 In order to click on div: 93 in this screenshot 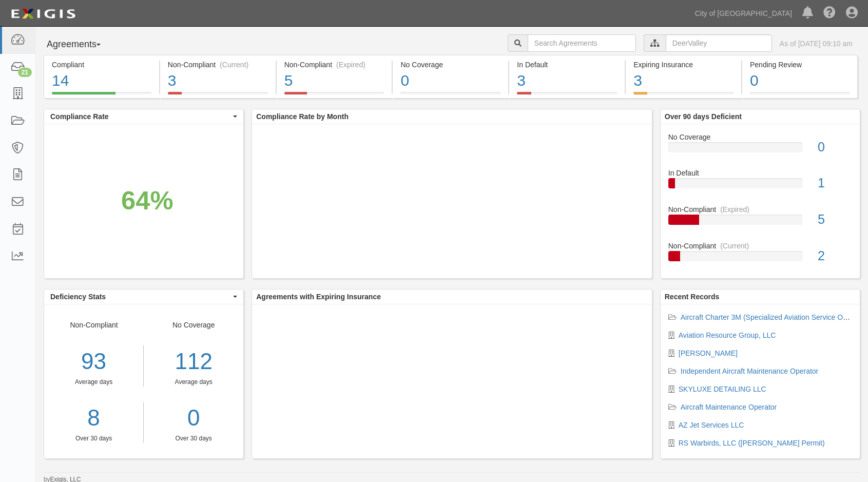, I will do `click(94, 362)`.